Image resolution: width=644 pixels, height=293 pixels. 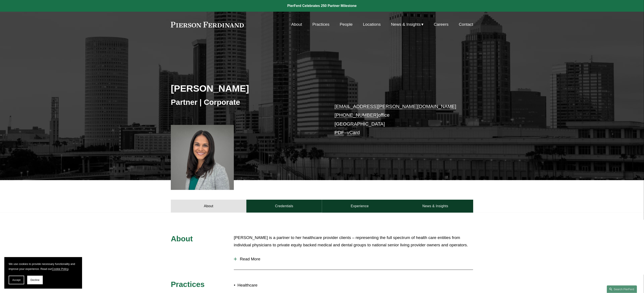 I want to click on a: Contact, so click(x=466, y=25).